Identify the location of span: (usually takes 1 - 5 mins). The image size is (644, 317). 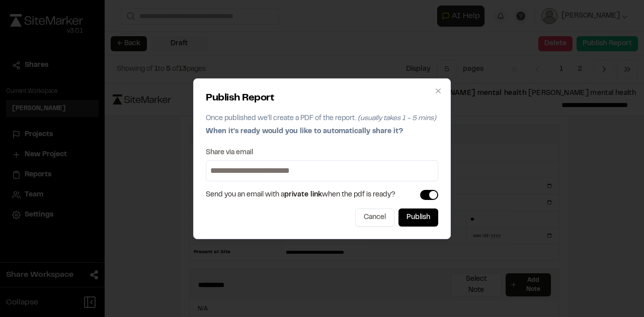
(397, 118).